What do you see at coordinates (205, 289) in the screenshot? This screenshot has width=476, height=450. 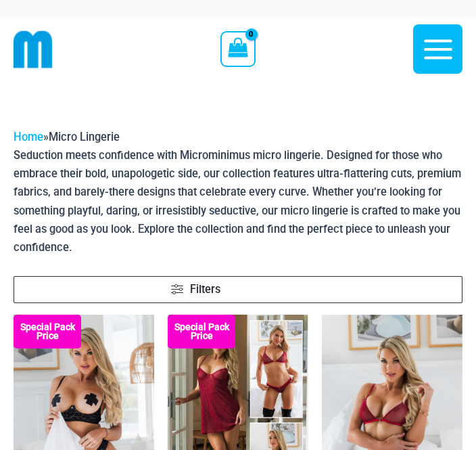 I see `span: Filters` at bounding box center [205, 289].